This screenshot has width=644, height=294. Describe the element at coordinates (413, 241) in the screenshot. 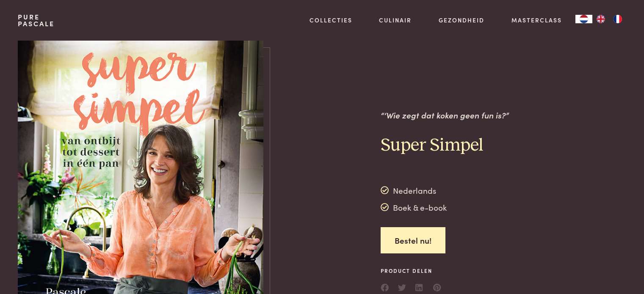

I see `a: Bestel nu!` at that location.